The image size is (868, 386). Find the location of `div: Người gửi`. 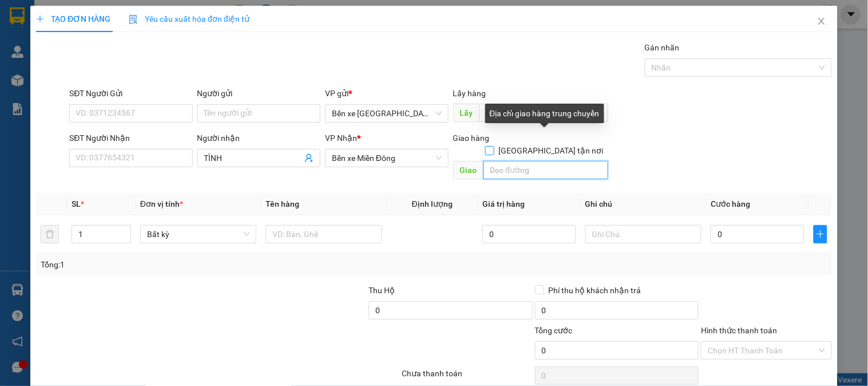

div: Người gửi is located at coordinates (259, 94).